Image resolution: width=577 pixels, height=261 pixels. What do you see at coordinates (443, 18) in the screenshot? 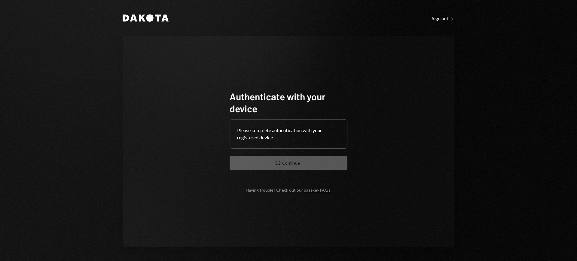
I see `a: Sign out` at bounding box center [443, 18].